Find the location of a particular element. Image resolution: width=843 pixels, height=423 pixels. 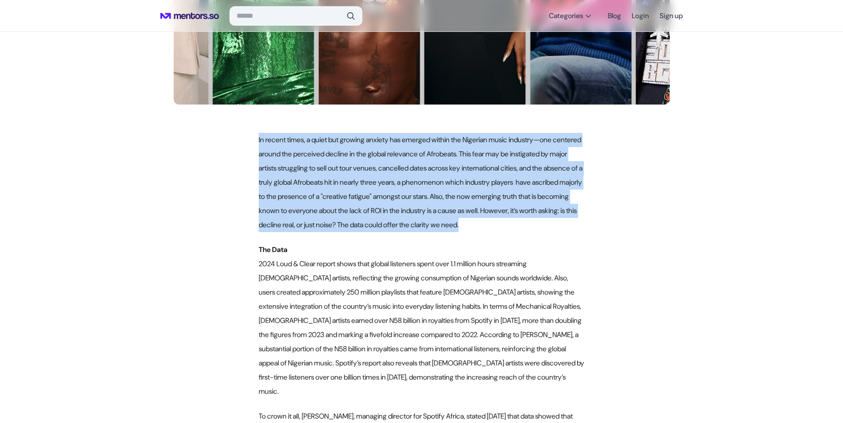

a: Blog is located at coordinates (615, 16).